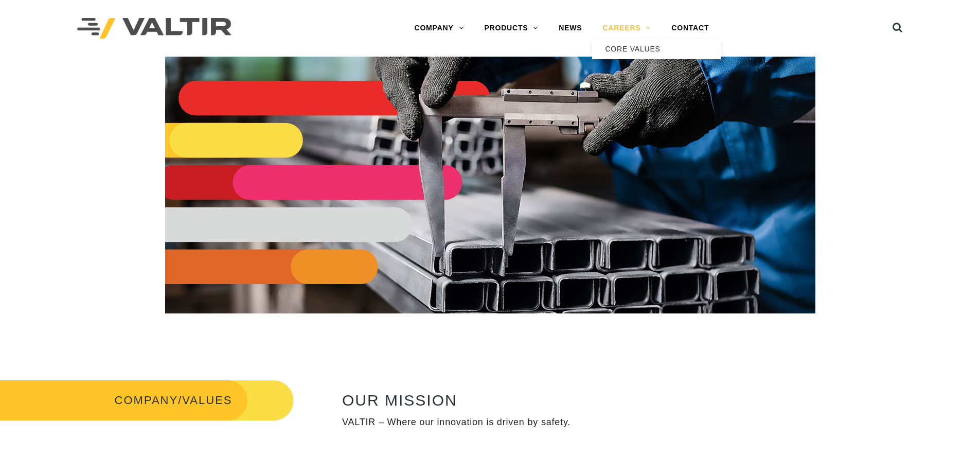 The height and width of the screenshot is (473, 980). Describe the element at coordinates (570, 28) in the screenshot. I see `a: NEWS` at that location.